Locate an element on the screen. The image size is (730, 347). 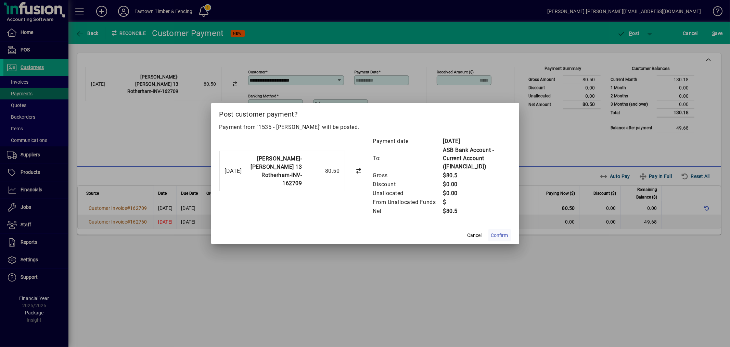
td: From Unallocated Funds is located at coordinates (408, 202).